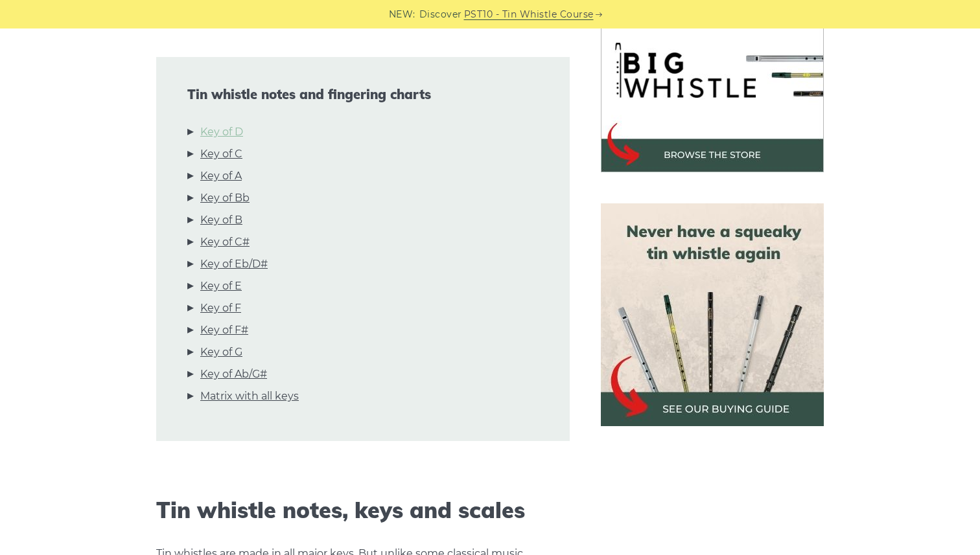  I want to click on a: Key of C#, so click(225, 243).